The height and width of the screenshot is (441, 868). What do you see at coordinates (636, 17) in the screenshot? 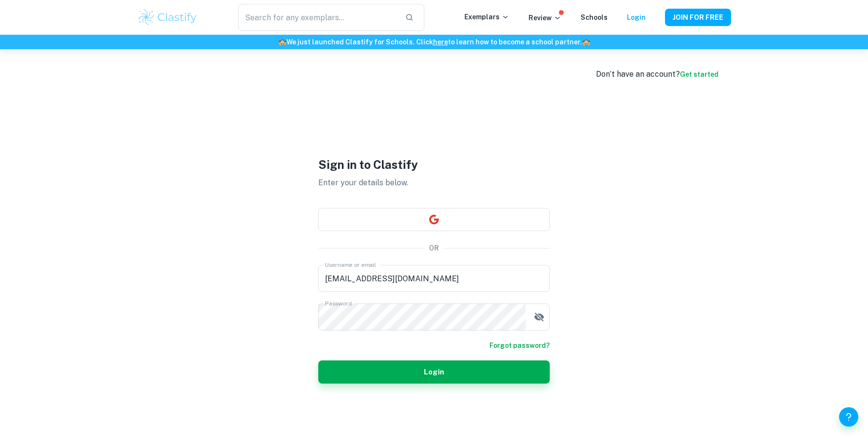
I see `a: Login` at bounding box center [636, 17].